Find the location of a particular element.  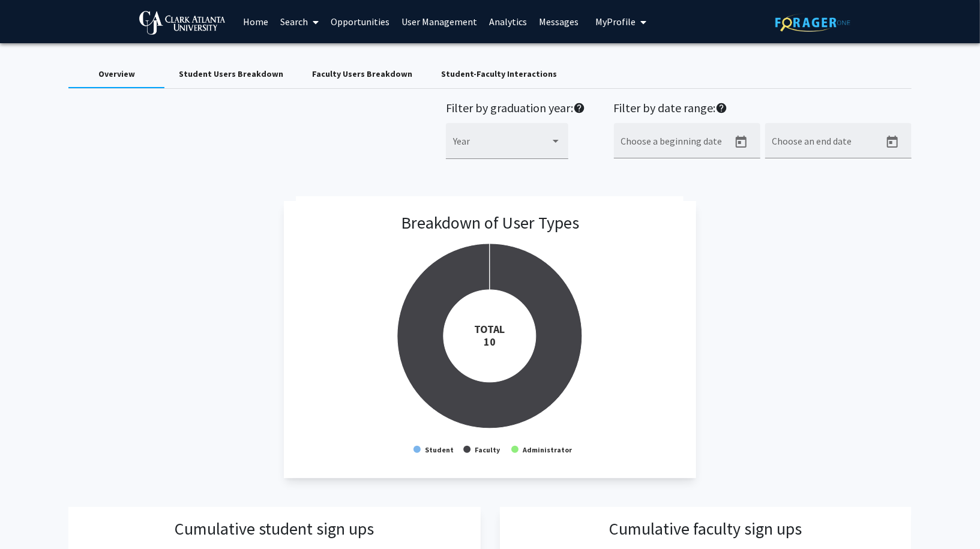

text: Administrator is located at coordinates (548, 449).